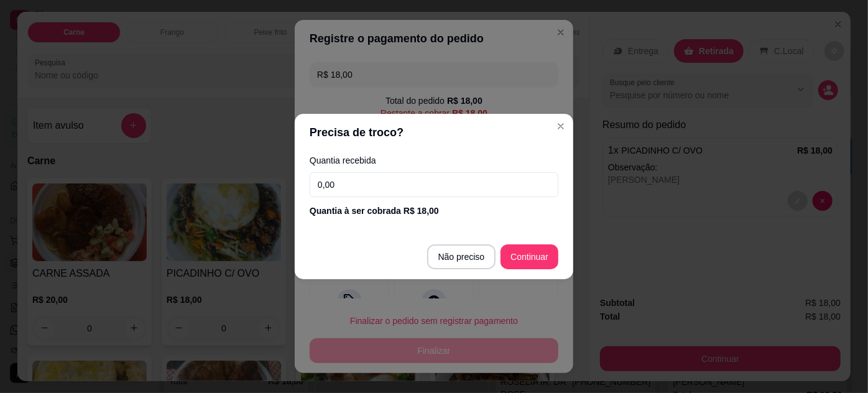 This screenshot has width=868, height=393. What do you see at coordinates (434, 210) in the screenshot?
I see `div: Quantia à ser cobrada R$ 18,00` at bounding box center [434, 210].